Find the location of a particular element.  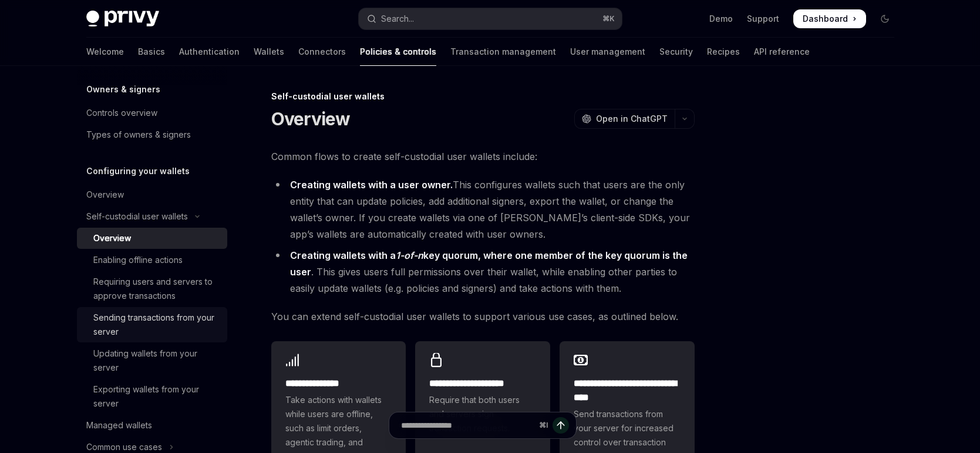

a: Controls overview is located at coordinates (152, 113).